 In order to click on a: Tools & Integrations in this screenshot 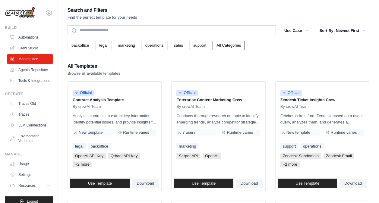, I will do `click(30, 81)`.